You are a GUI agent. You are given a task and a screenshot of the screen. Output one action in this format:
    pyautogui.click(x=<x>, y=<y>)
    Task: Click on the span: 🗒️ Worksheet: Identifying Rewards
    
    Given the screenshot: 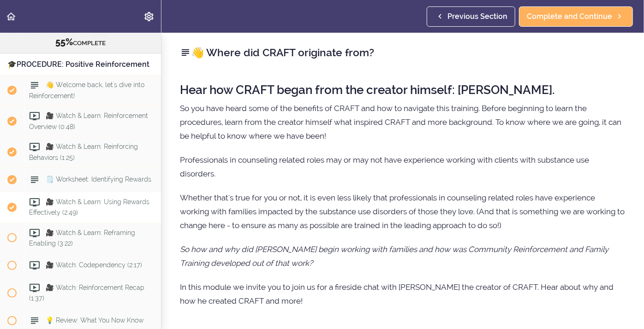 What is the action you would take?
    pyautogui.click(x=98, y=179)
    